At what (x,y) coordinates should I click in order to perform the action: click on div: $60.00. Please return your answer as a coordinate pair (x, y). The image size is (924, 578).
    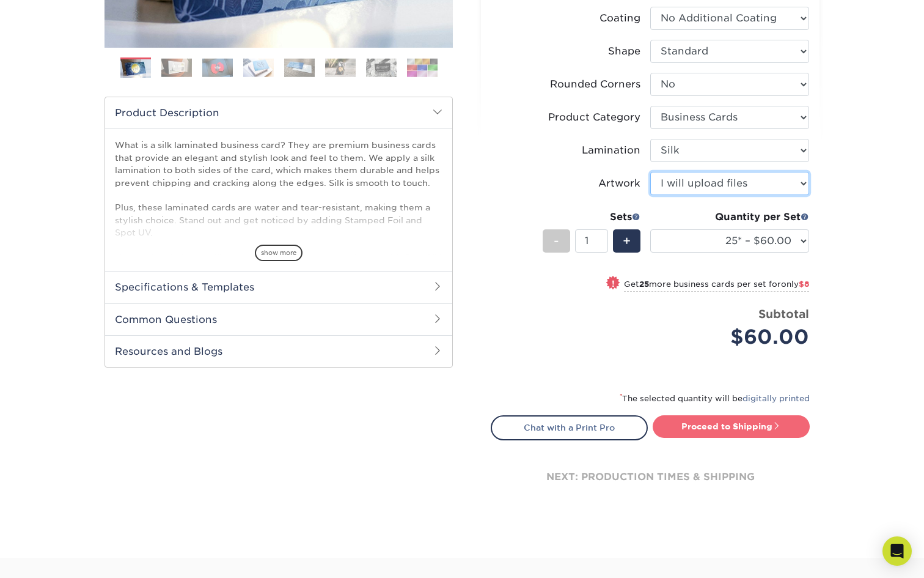
    Looking at the image, I should click on (734, 337).